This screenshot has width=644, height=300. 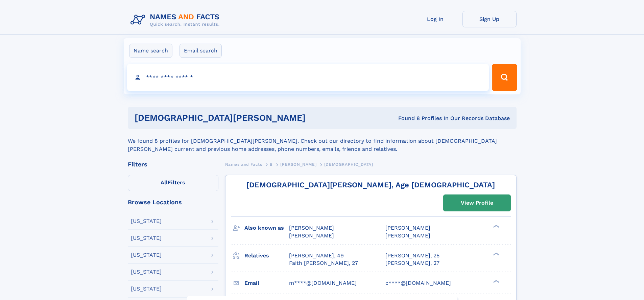 I want to click on div: View Profile, so click(x=477, y=203).